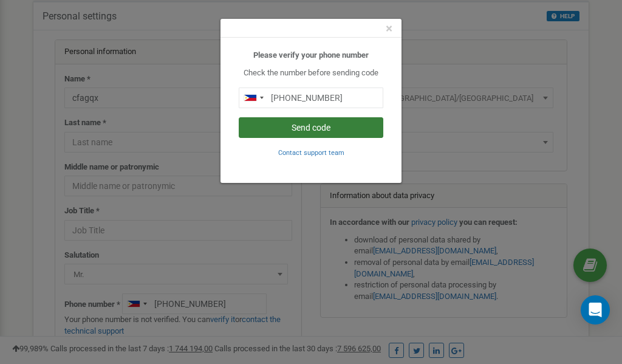 The height and width of the screenshot is (364, 622). I want to click on b: Please verify your phone number, so click(311, 55).